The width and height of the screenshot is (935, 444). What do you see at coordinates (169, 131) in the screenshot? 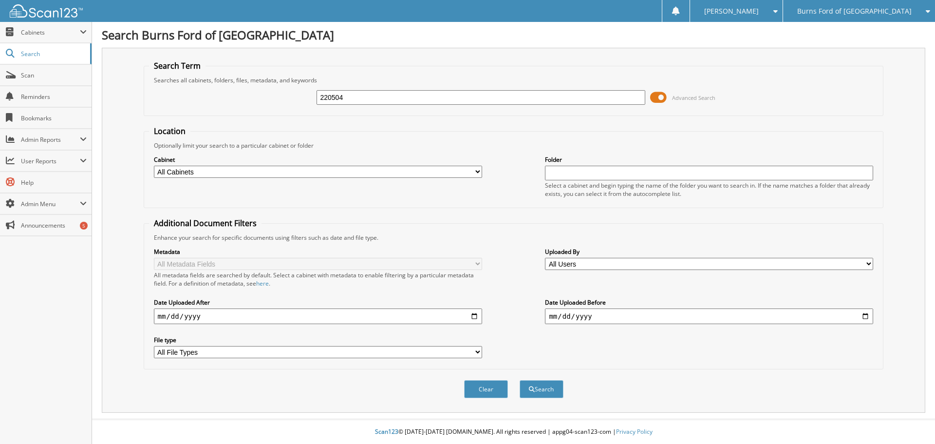
I see `legend: Location` at bounding box center [169, 131].